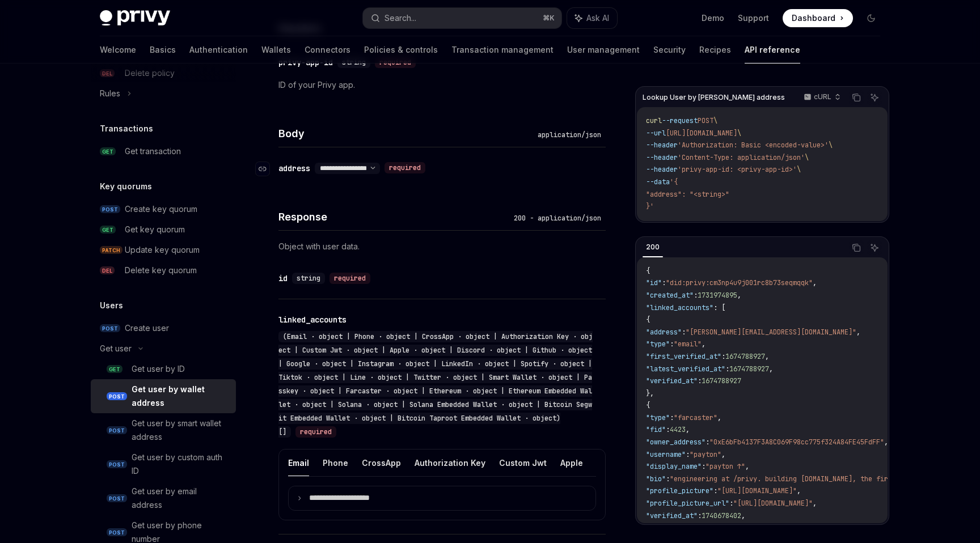 The width and height of the screenshot is (980, 543). Describe the element at coordinates (654, 120) in the screenshot. I see `span: curl` at that location.